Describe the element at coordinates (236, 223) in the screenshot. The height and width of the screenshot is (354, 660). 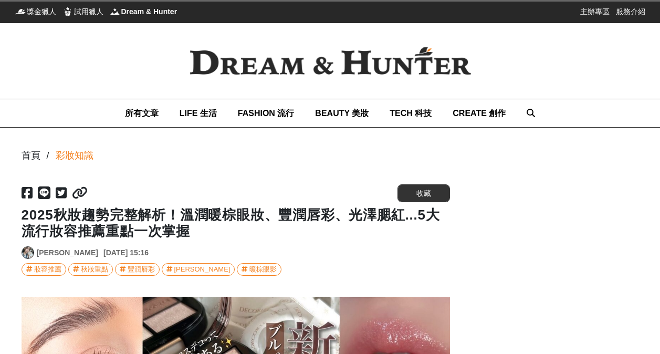
I see `h1: 2025秋妝趨勢完整解析！溫潤暖棕眼妝、豐潤唇彩、光澤腮紅...5大流行妝容推薦重點一次掌握` at that location.